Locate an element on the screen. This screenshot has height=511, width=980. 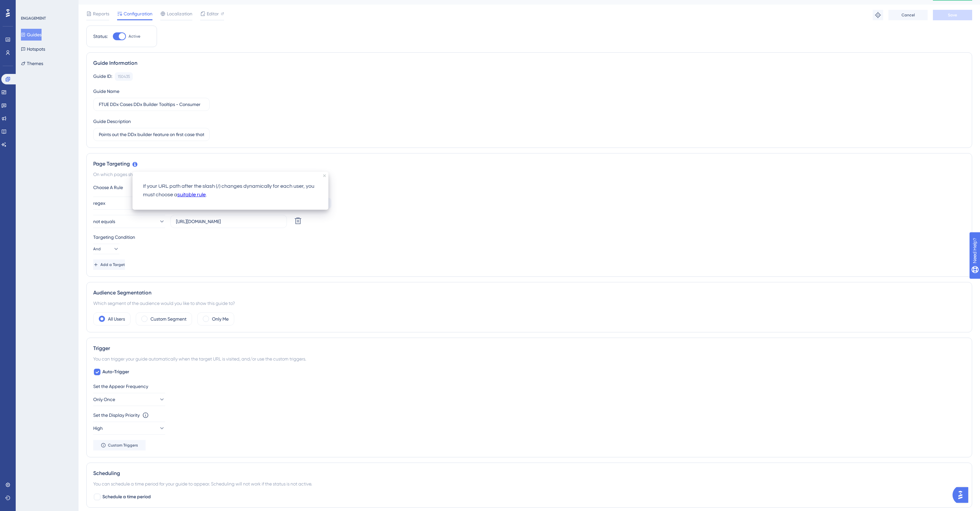
div: Status: is located at coordinates (101, 37).